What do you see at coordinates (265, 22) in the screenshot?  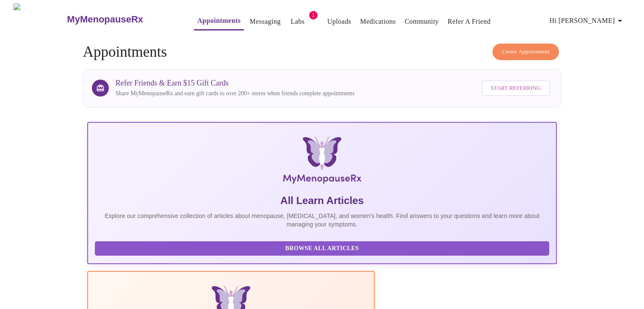 I see `a: Messaging` at bounding box center [265, 22].